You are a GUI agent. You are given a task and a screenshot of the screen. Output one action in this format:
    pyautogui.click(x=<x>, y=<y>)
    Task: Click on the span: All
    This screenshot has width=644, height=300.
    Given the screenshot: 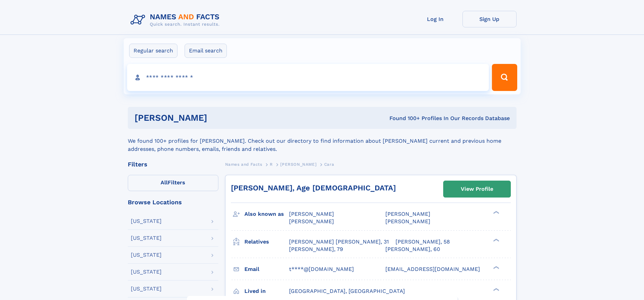 What is the action you would take?
    pyautogui.click(x=164, y=182)
    